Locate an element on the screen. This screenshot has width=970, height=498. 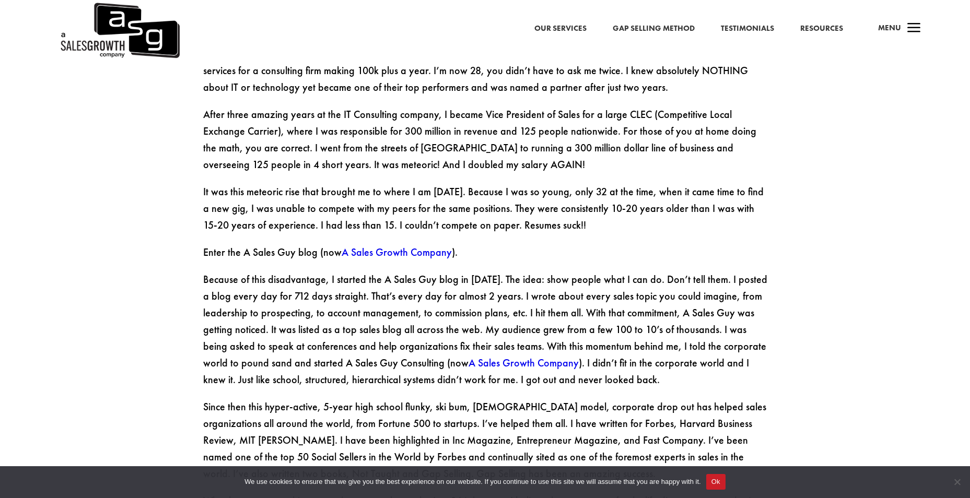
p: And this is how my professional sales career started. After just one year at the Chamber, I broke... is located at coordinates (485, 67).